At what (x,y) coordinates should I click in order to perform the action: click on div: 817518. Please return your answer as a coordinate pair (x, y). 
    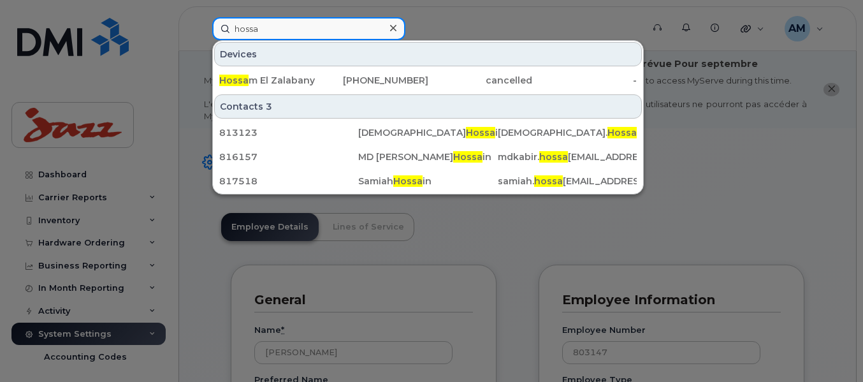
    Looking at the image, I should click on (289, 181).